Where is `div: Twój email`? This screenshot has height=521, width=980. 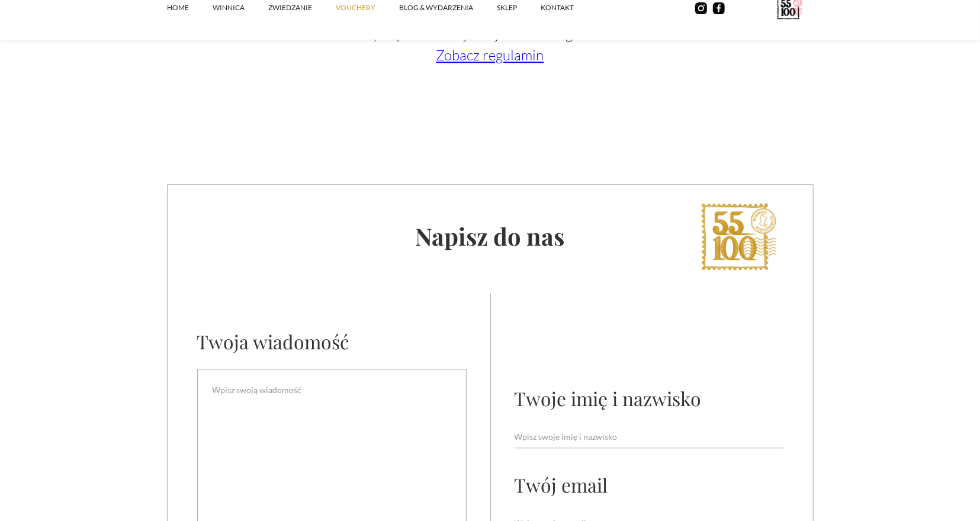
div: Twój email is located at coordinates (561, 484).